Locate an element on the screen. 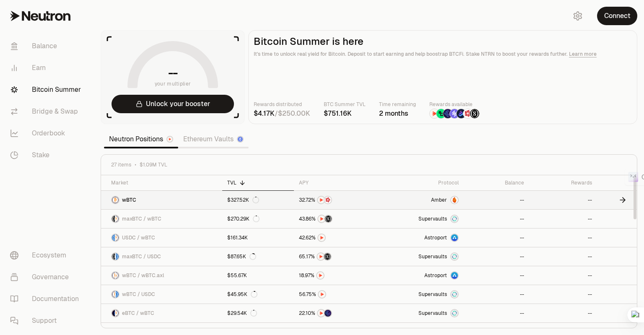 This screenshot has height=335, width=644. a: $87.65K is located at coordinates (258, 257).